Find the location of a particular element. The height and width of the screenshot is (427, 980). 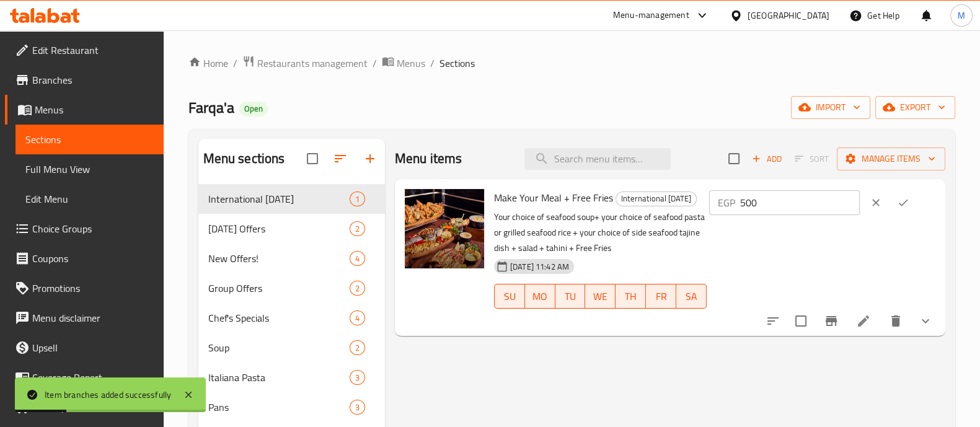

div: Group Offers2 is located at coordinates (292, 288).